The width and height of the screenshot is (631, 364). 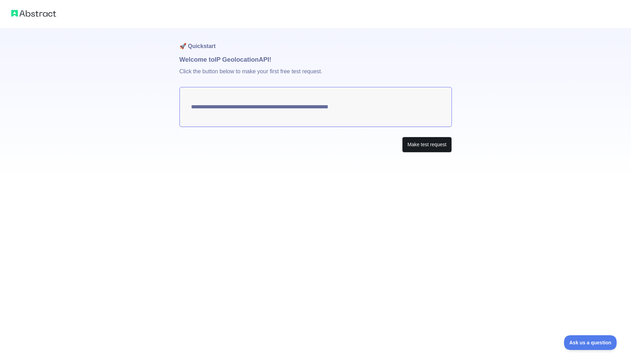 What do you see at coordinates (427, 144) in the screenshot?
I see `button: Make test request` at bounding box center [427, 144].